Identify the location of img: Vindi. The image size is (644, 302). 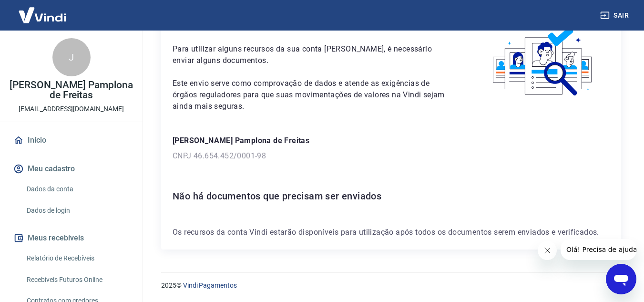
(43, 15).